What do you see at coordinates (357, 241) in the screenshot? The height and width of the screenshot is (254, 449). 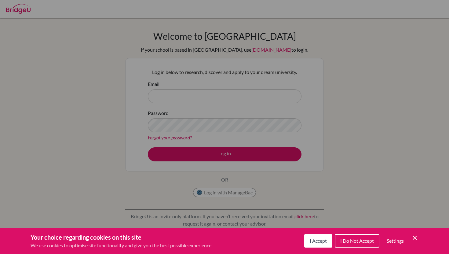 I see `button: I Do Not Accept` at bounding box center [357, 241].